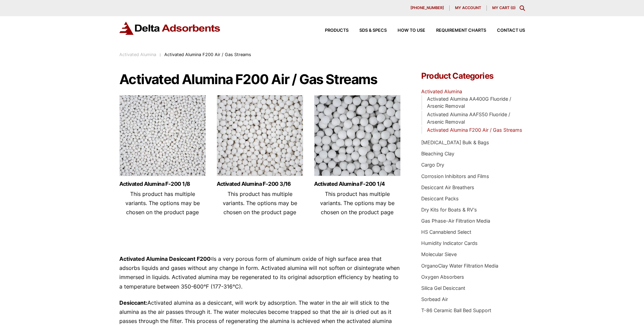 This screenshot has width=644, height=326. I want to click on a: My account, so click(468, 8).